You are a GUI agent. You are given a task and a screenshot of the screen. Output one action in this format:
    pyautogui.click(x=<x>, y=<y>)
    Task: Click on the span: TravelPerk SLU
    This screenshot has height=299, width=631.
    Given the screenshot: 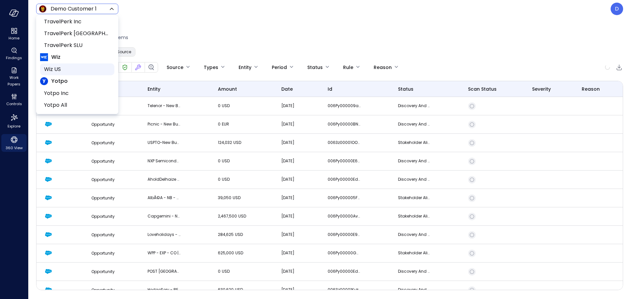 What is the action you would take?
    pyautogui.click(x=77, y=45)
    